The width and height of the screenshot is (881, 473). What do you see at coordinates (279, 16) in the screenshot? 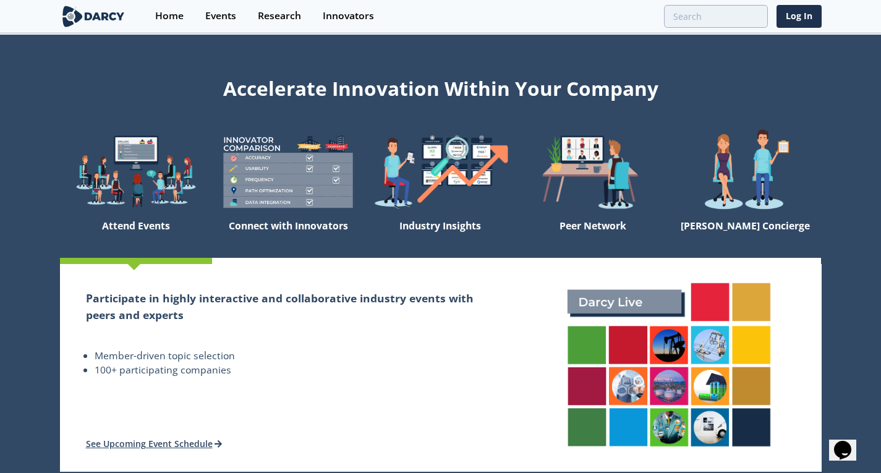
I see `div: Research` at bounding box center [279, 16].